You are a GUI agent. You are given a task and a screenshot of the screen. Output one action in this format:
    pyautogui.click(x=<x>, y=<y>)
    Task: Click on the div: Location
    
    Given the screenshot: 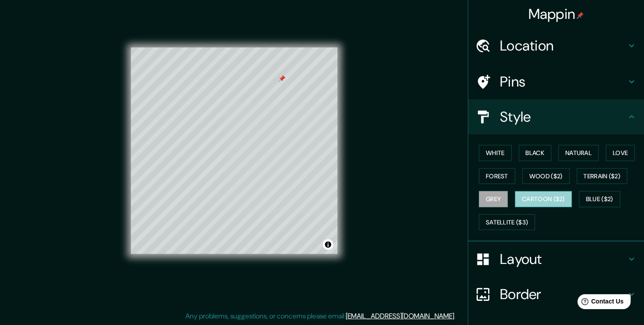 What is the action you would take?
    pyautogui.click(x=556, y=46)
    